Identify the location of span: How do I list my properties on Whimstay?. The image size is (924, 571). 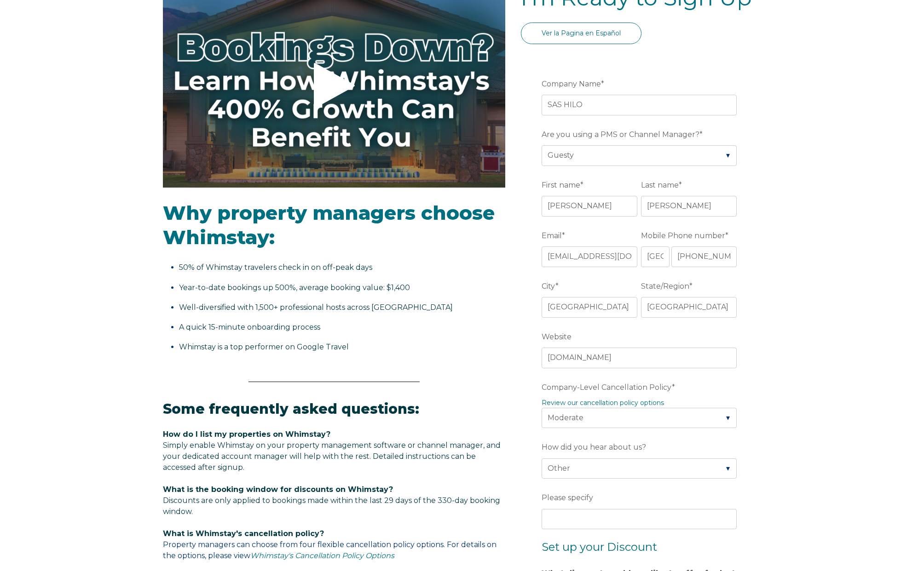
(246, 434).